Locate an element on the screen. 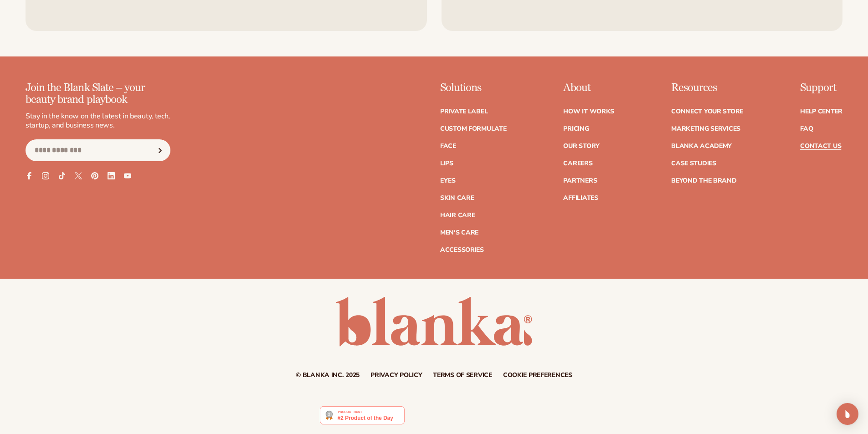 This screenshot has height=434, width=868. a: Terms of service is located at coordinates (463, 375).